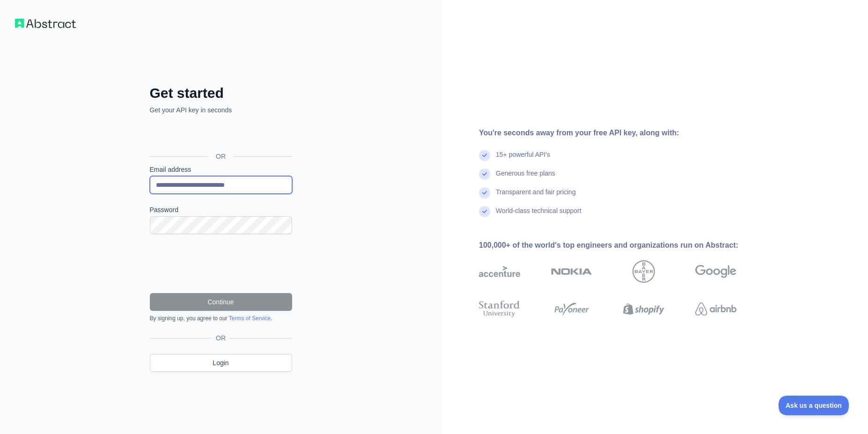 This screenshot has width=868, height=434. Describe the element at coordinates (221, 169) in the screenshot. I see `label: Email address` at that location.